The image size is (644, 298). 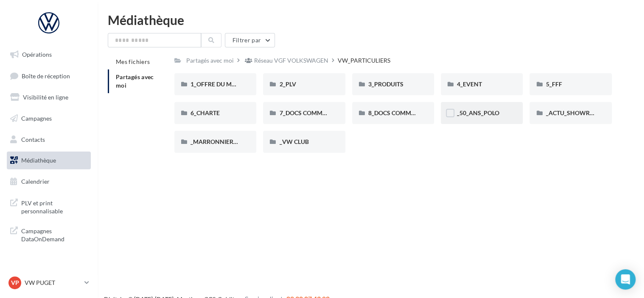 I want to click on span: Campagnes, so click(x=37, y=118).